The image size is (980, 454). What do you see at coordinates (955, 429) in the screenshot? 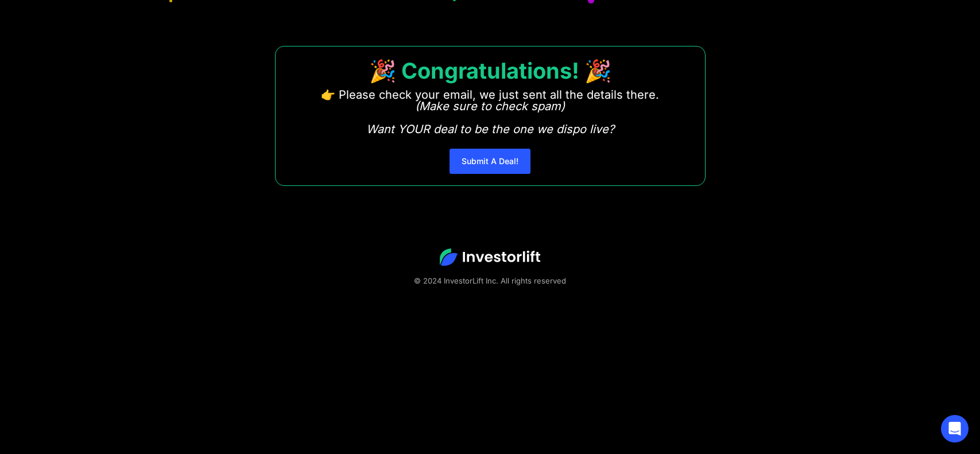
I see `div: Open Intercom Messenger` at bounding box center [955, 429].